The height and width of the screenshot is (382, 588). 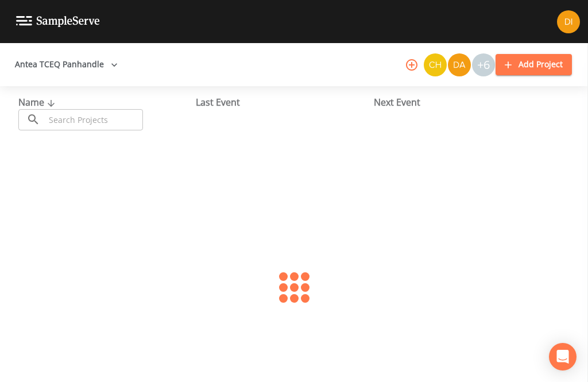 I want to click on div: Next Event, so click(x=463, y=102).